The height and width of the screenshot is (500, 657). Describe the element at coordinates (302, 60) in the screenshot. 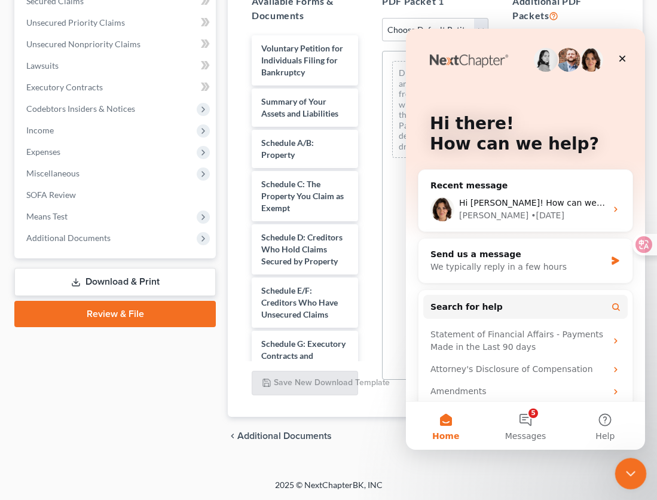

I see `span: Voluntary Petition for Individuals Filing for Bankruptcy` at that location.